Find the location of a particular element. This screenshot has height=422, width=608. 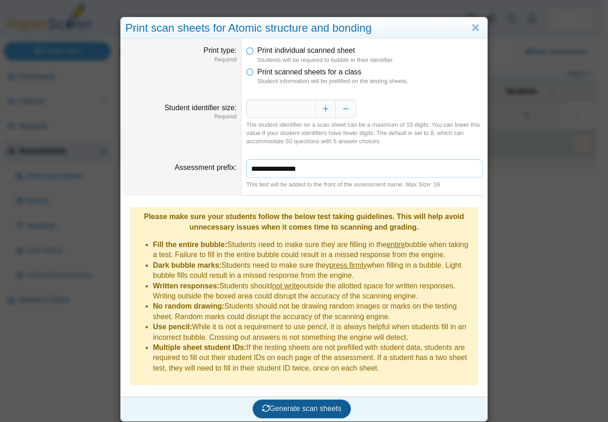

label: Student identifier size is located at coordinates (200, 107).